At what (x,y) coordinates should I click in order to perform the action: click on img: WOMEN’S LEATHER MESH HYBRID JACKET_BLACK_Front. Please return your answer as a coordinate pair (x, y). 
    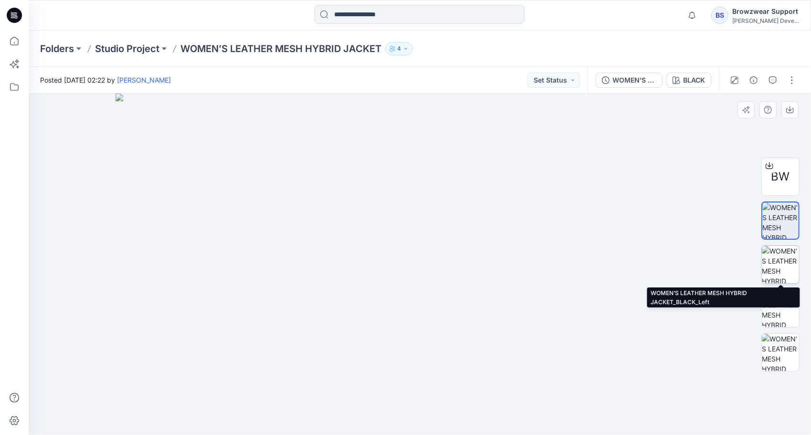
    Looking at the image, I should click on (781, 221).